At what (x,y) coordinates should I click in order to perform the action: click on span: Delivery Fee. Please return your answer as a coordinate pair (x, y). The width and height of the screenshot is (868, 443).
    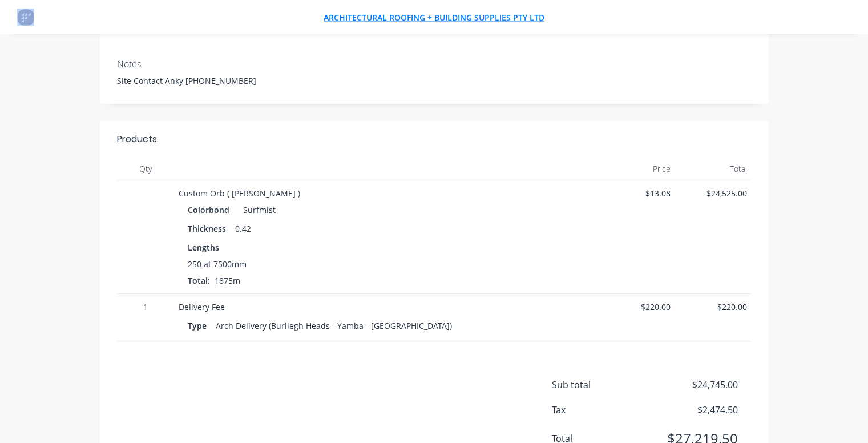
    Looking at the image, I should click on (202, 306).